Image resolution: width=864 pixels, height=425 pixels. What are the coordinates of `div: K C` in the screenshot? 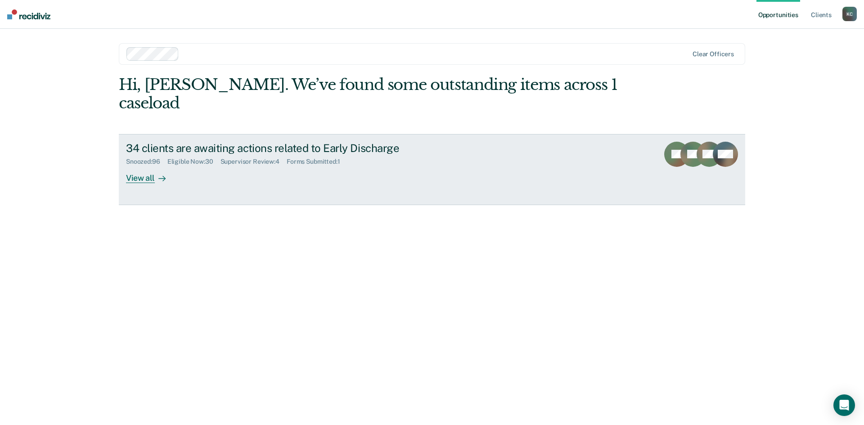 It's located at (849, 14).